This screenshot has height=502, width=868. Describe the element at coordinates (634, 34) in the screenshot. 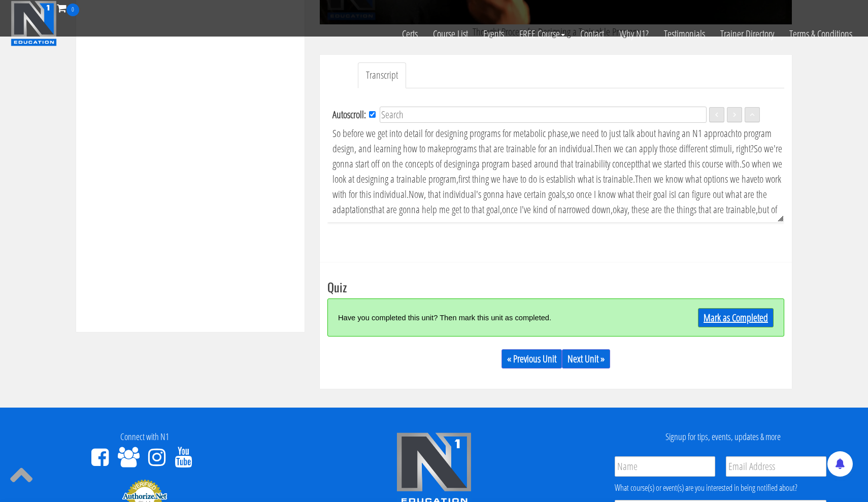

I see `a: Why N1?` at that location.